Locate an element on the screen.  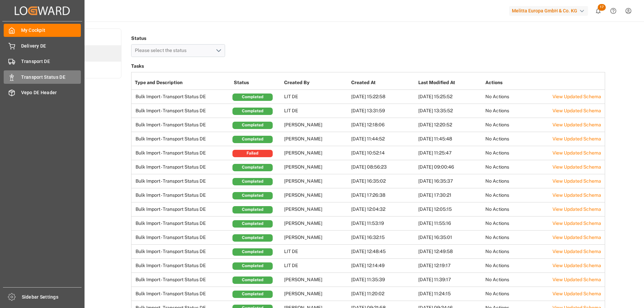
span: Transport Status DE is located at coordinates (51, 77).